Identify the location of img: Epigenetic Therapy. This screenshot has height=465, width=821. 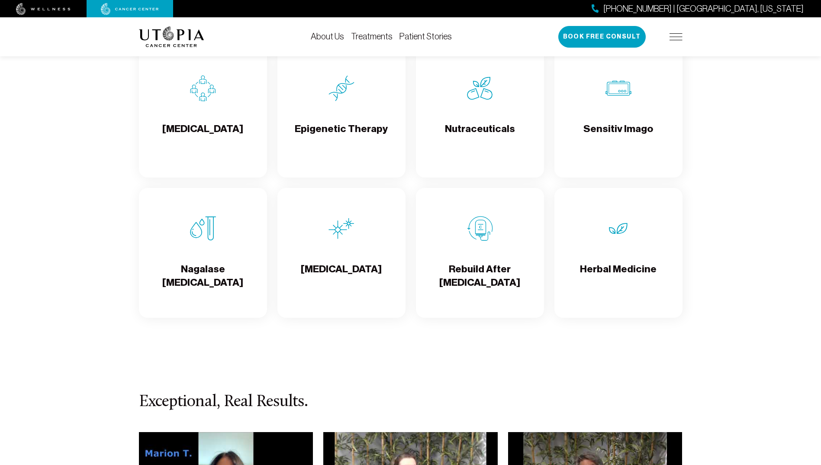
(341, 88).